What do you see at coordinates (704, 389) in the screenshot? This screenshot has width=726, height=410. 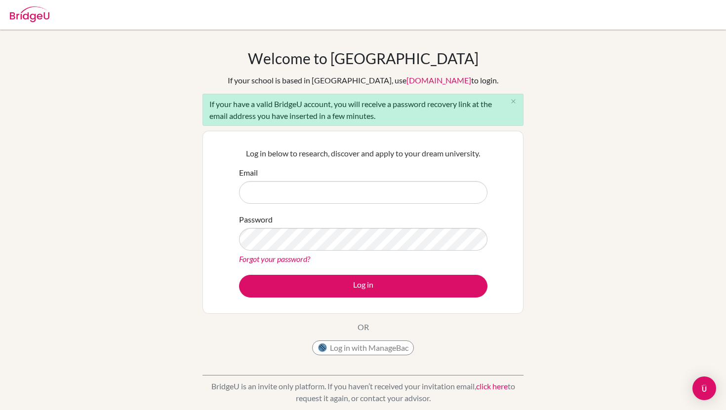 I see `div: Open Intercom Messenger` at bounding box center [704, 389].